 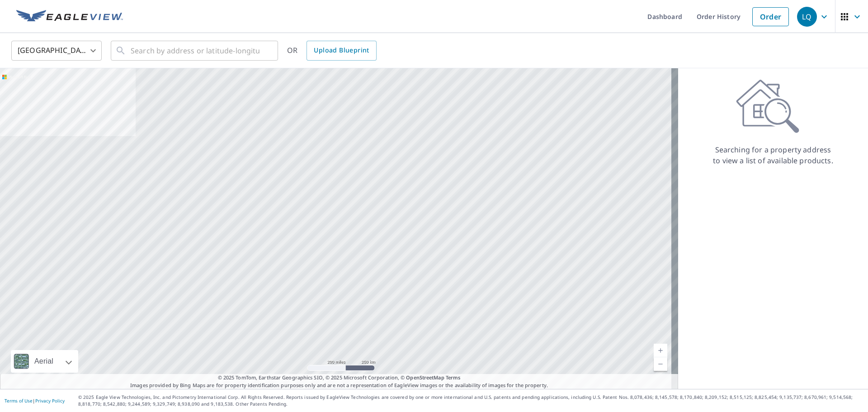 I want to click on a: Current Level 5, Zoom Out, so click(x=661, y=364).